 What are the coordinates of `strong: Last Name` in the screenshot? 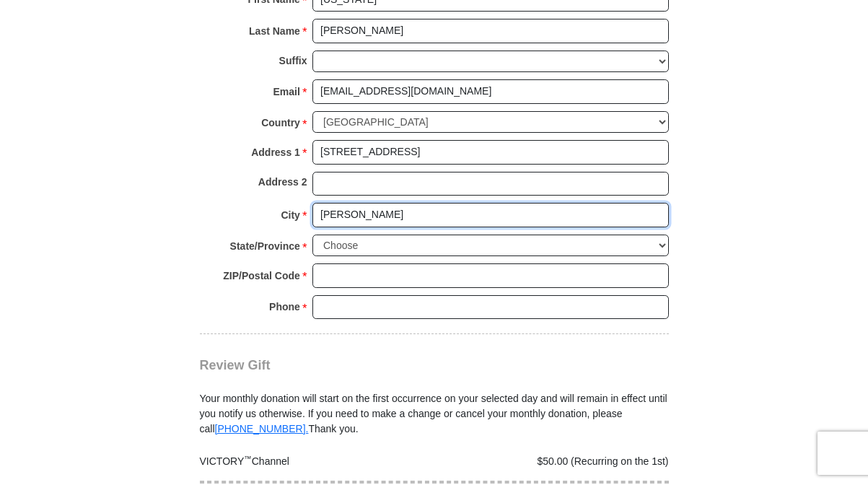 It's located at (274, 31).